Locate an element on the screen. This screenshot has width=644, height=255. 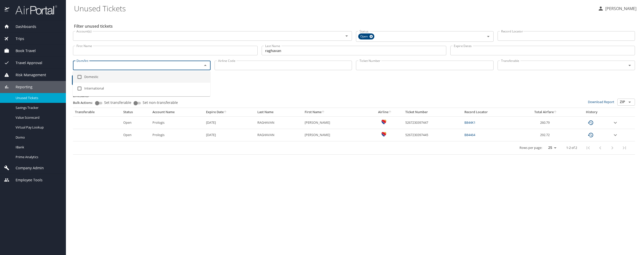
span: Employee Tools is located at coordinates (26, 180).